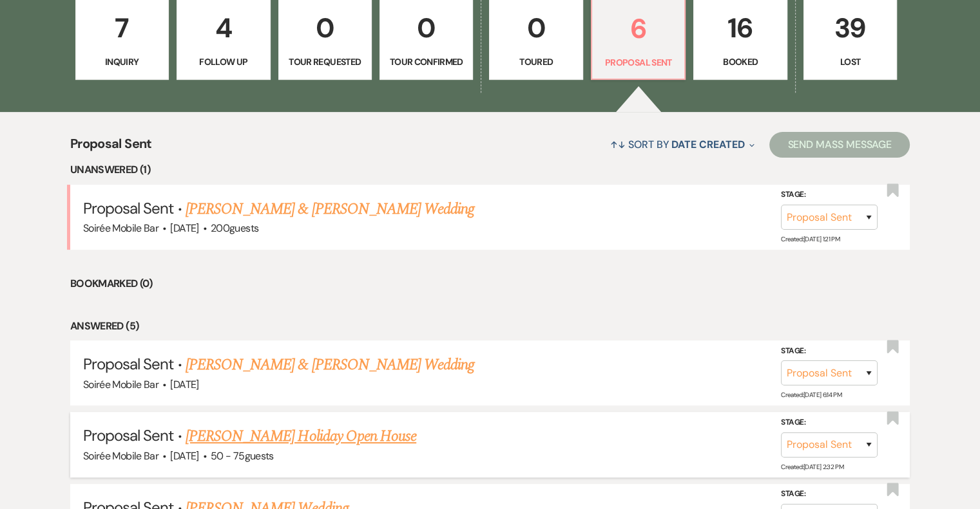 Image resolution: width=980 pixels, height=509 pixels. Describe the element at coordinates (740, 61) in the screenshot. I see `p: Booked` at that location.